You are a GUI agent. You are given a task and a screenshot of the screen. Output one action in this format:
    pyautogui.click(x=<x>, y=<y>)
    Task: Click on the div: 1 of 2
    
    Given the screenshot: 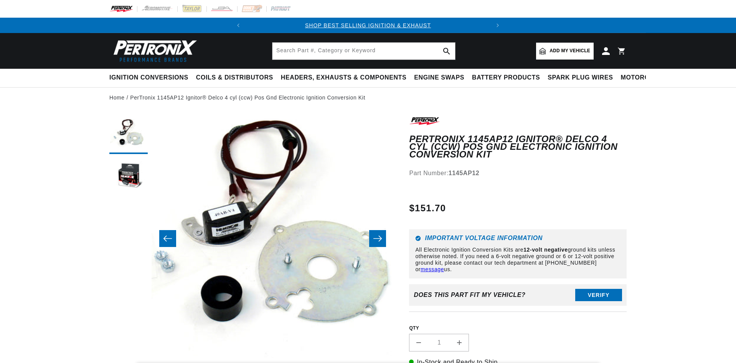 What is the action you would take?
    pyautogui.click(x=368, y=25)
    